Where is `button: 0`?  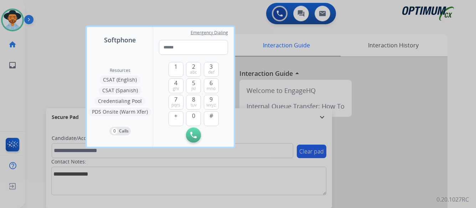
button: 0 is located at coordinates (194, 119).